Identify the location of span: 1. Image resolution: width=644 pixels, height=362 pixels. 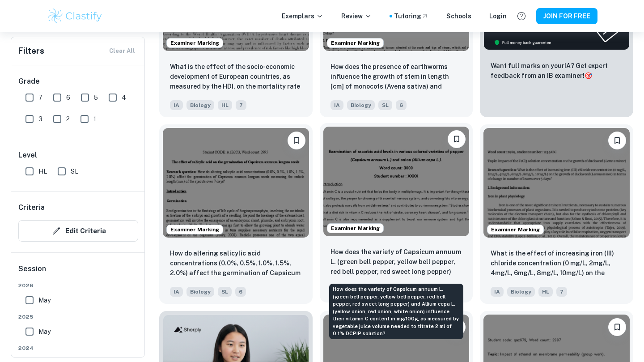
(95, 119).